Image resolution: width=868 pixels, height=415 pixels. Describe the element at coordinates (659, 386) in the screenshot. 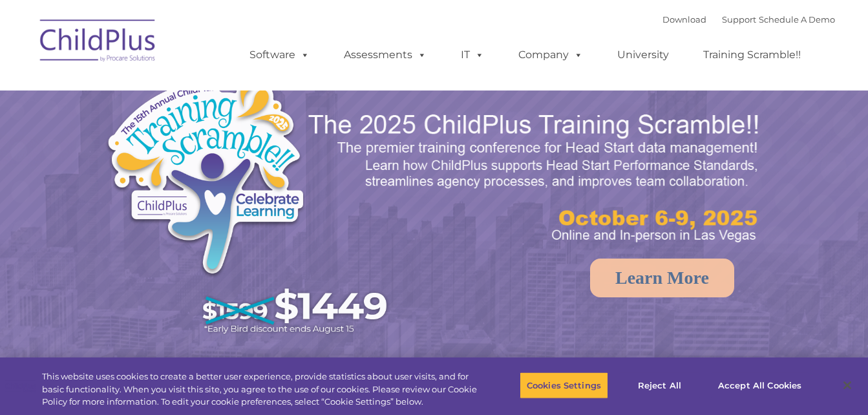

I see `button: Reject All` at that location.